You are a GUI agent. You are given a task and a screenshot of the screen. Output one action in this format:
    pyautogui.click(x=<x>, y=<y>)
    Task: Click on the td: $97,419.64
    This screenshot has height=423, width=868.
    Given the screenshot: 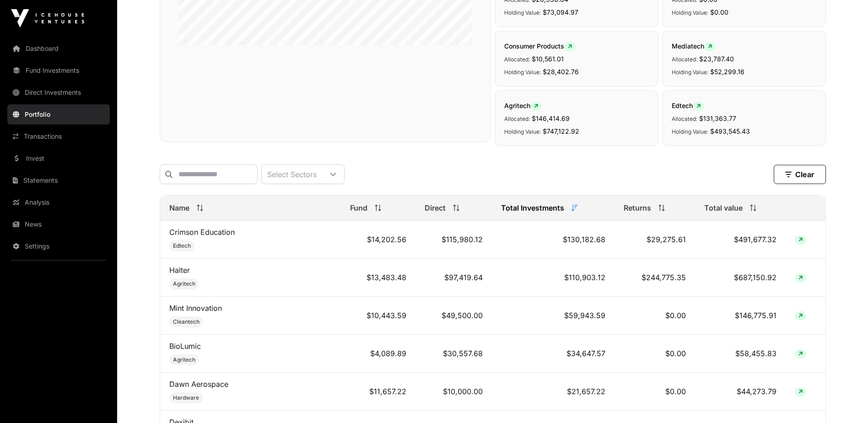 What is the action you would take?
    pyautogui.click(x=453, y=277)
    